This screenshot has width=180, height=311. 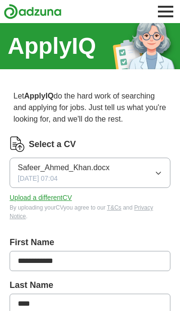 I want to click on label: Select a CV, so click(x=52, y=144).